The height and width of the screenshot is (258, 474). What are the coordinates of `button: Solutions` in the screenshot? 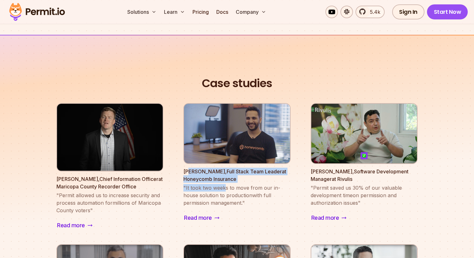 It's located at (142, 12).